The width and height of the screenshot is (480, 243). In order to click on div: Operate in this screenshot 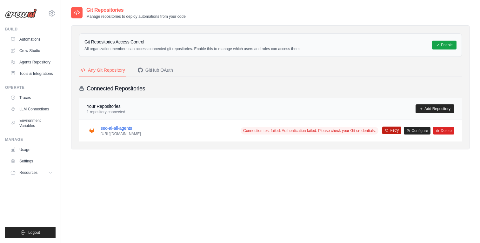, I will do `click(30, 88)`.